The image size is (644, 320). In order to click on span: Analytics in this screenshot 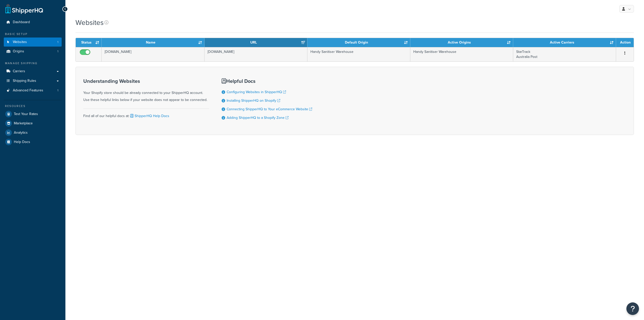, I will do `click(21, 133)`.